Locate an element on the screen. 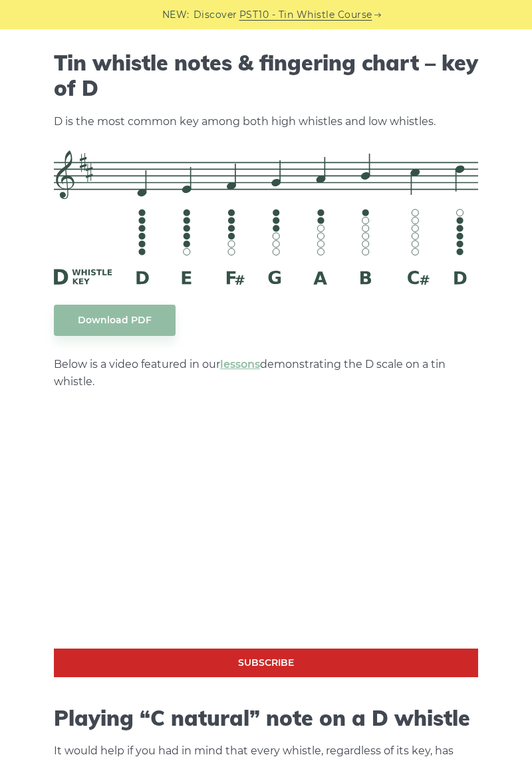 Image resolution: width=532 pixels, height=761 pixels. span: NEW: is located at coordinates (176, 15).